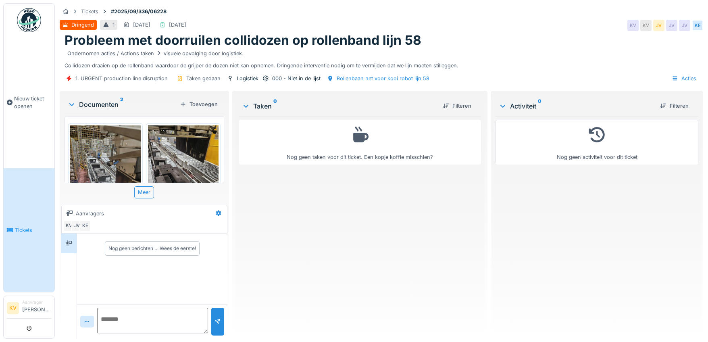  What do you see at coordinates (576, 106) in the screenshot?
I see `div: Activiteit` at bounding box center [576, 106].